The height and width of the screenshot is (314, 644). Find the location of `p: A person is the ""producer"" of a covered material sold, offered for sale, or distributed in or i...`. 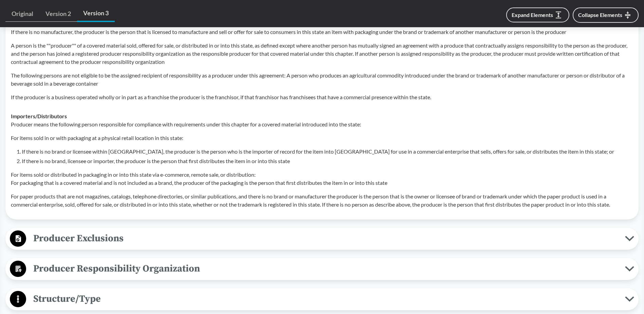

p: A person is the ""producer"" of a covered material sold, offered for sale, or distributed in or i... is located at coordinates (322, 54).